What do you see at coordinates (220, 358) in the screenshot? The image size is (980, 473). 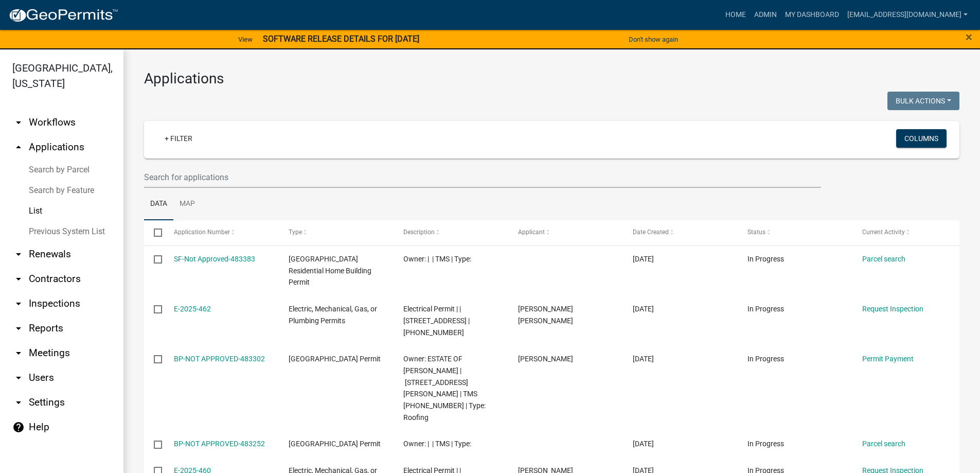 I see `a: BP-NOT APPROVED-483302` at bounding box center [220, 358].